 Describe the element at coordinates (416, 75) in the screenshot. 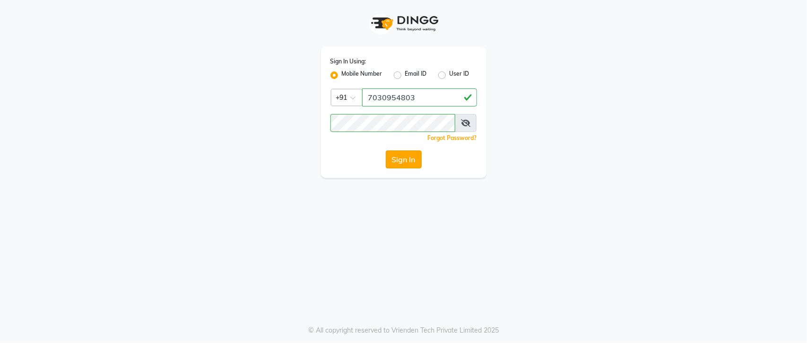

I see `label: Email ID` at that location.